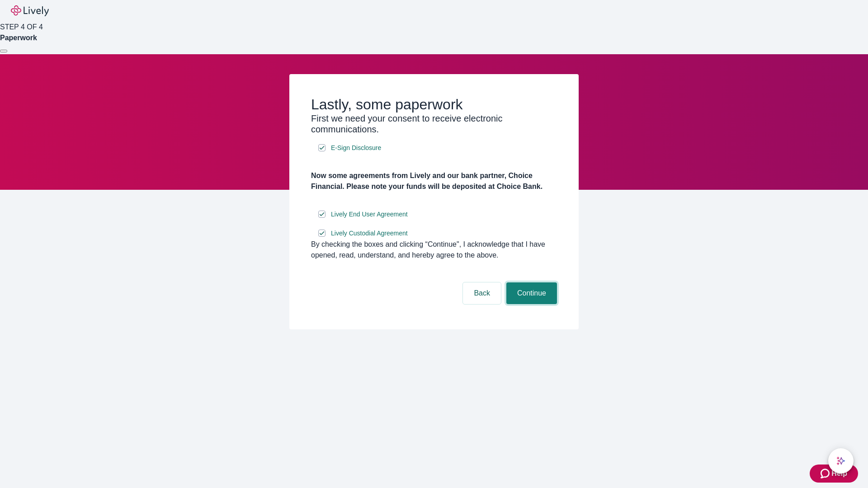 The width and height of the screenshot is (868, 488). I want to click on button: Zendesk support iconHelp, so click(833, 473).